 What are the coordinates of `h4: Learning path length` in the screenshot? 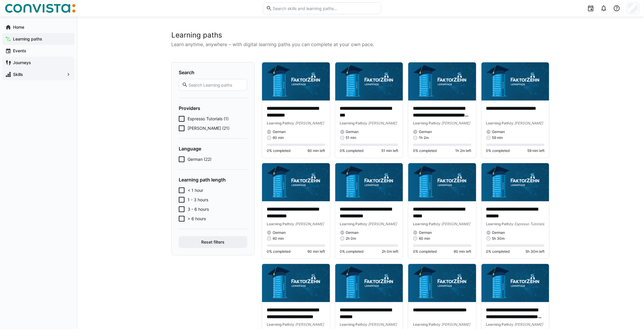 It's located at (213, 179).